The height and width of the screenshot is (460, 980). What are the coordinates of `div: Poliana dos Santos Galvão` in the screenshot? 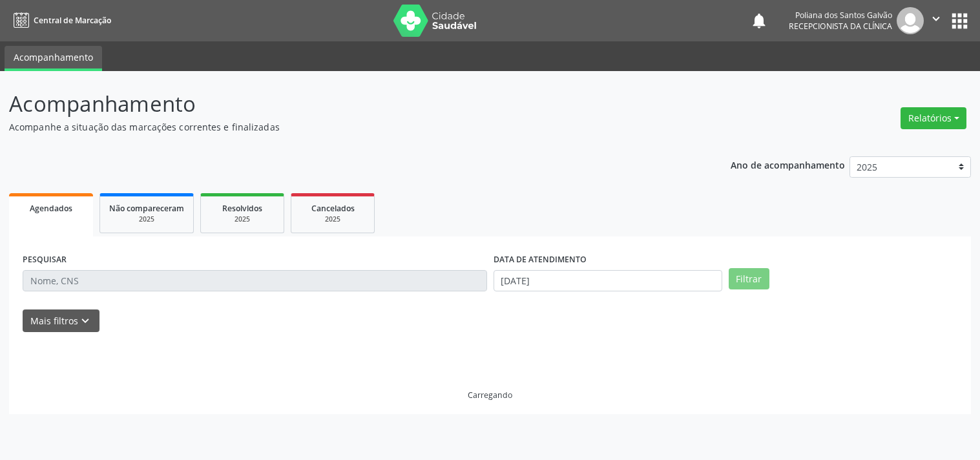 It's located at (840, 15).